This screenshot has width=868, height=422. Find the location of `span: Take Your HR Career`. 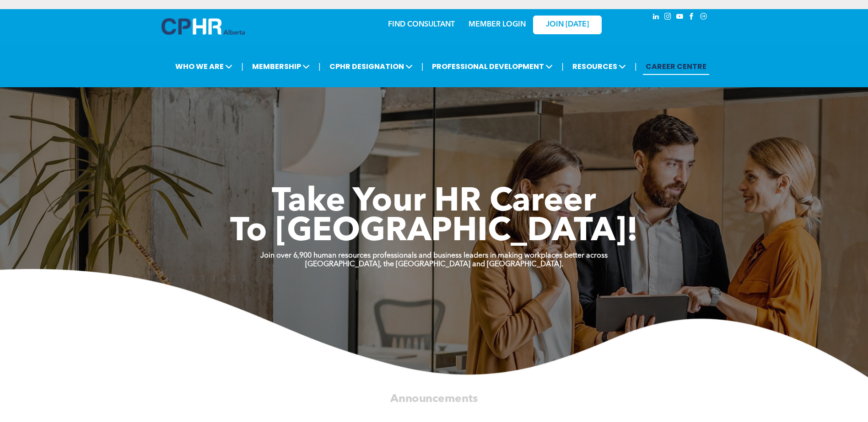

span: Take Your HR Career is located at coordinates (434, 203).